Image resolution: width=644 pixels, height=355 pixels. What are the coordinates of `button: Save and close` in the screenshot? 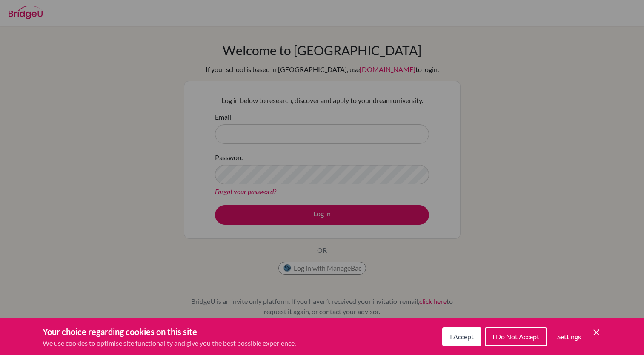 It's located at (597, 332).